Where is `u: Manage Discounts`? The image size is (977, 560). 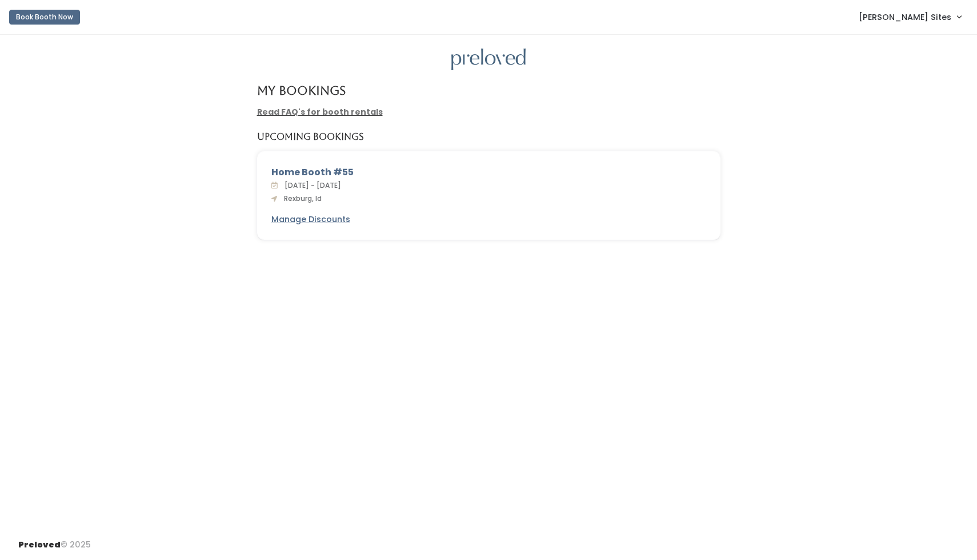
u: Manage Discounts is located at coordinates (311, 219).